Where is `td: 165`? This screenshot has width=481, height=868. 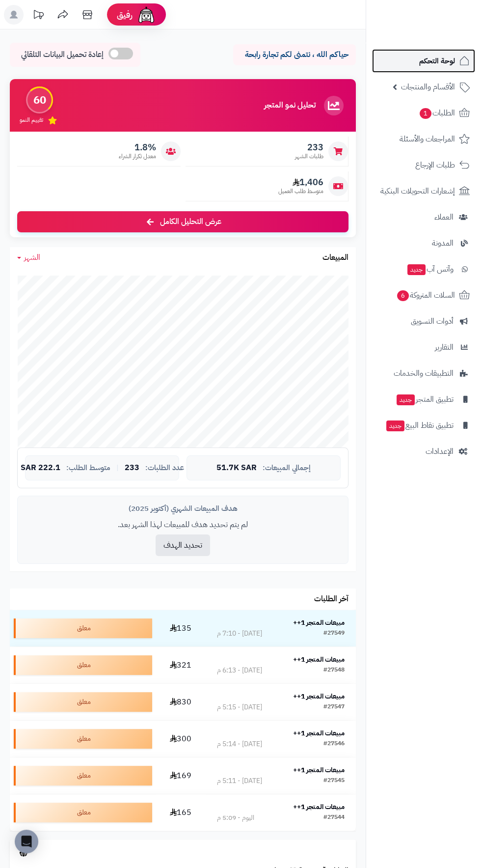 td: 165 is located at coordinates (180, 813).